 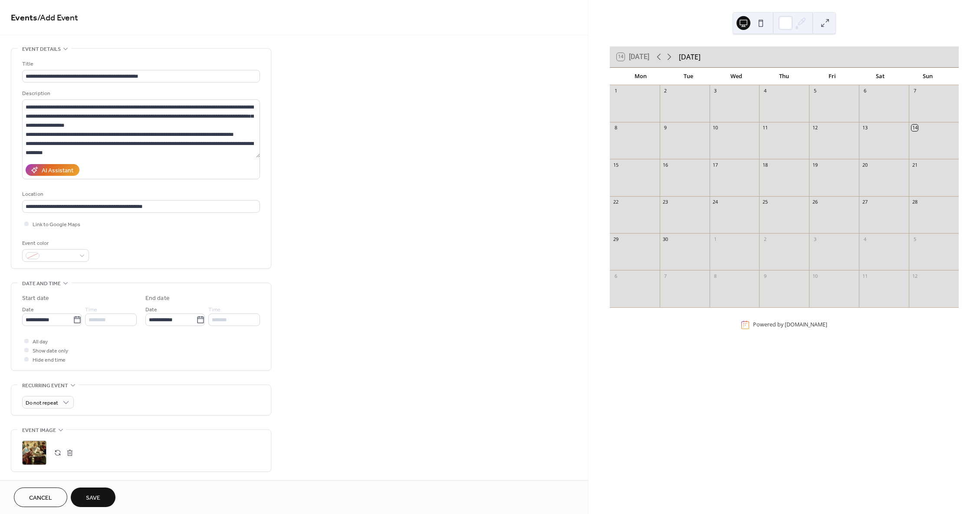 I want to click on div: Start date, so click(x=36, y=298).